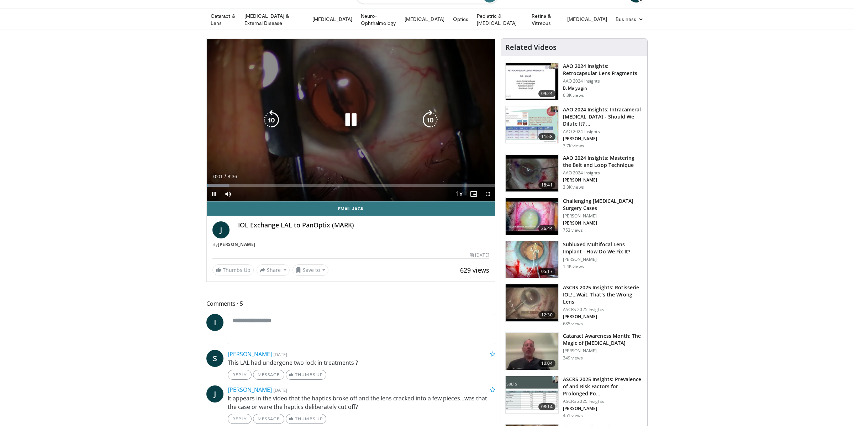 The image size is (854, 426). Describe the element at coordinates (273, 270) in the screenshot. I see `button: Share` at that location.